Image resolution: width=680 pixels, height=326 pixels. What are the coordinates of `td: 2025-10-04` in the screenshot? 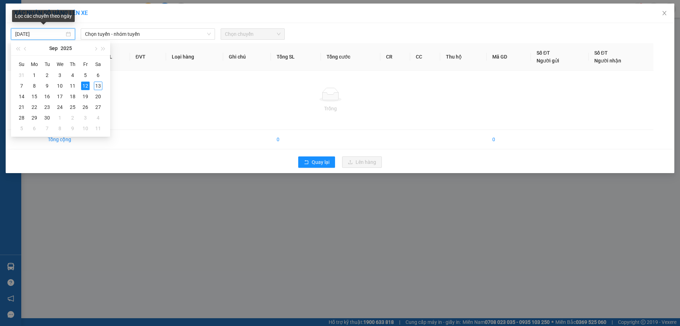 It's located at (98, 118).